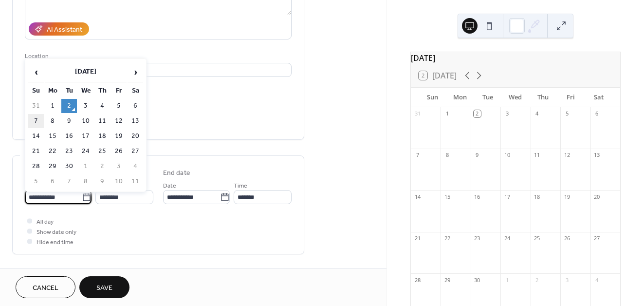 This screenshot has height=306, width=644. What do you see at coordinates (506, 238) in the screenshot?
I see `div: 24` at bounding box center [506, 238].